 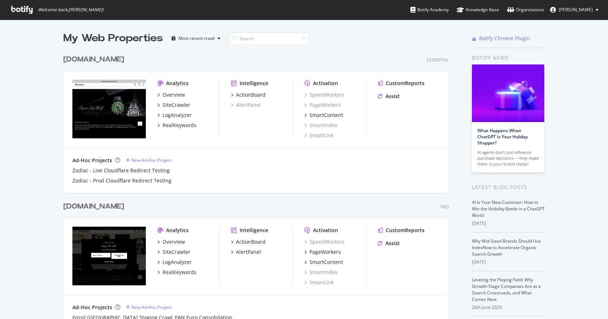 I want to click on img: What Happens When ChatGPT Is Your Holiday Shopper?, so click(x=508, y=93).